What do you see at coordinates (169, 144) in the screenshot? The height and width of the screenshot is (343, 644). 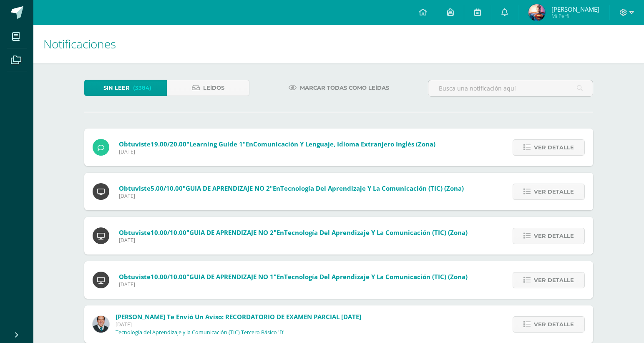 I see `span: 19.00/20.00` at bounding box center [169, 144].